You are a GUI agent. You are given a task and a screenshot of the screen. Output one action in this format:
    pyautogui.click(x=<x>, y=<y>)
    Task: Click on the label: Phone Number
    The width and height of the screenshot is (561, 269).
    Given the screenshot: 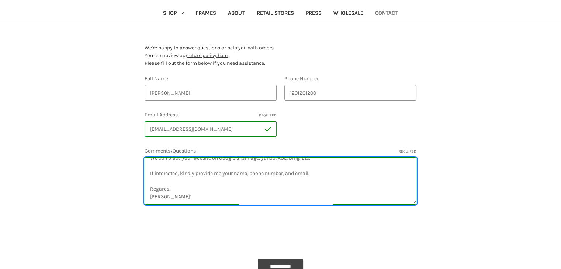 What is the action you would take?
    pyautogui.click(x=351, y=79)
    